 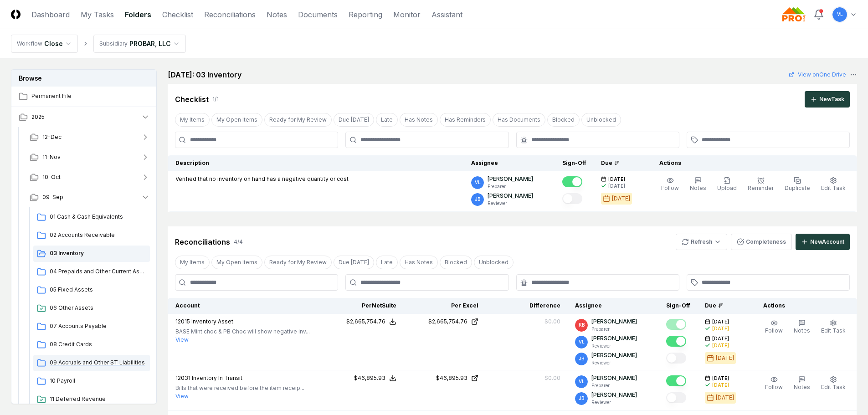 What do you see at coordinates (670, 188) in the screenshot?
I see `span: Follow` at bounding box center [670, 188].